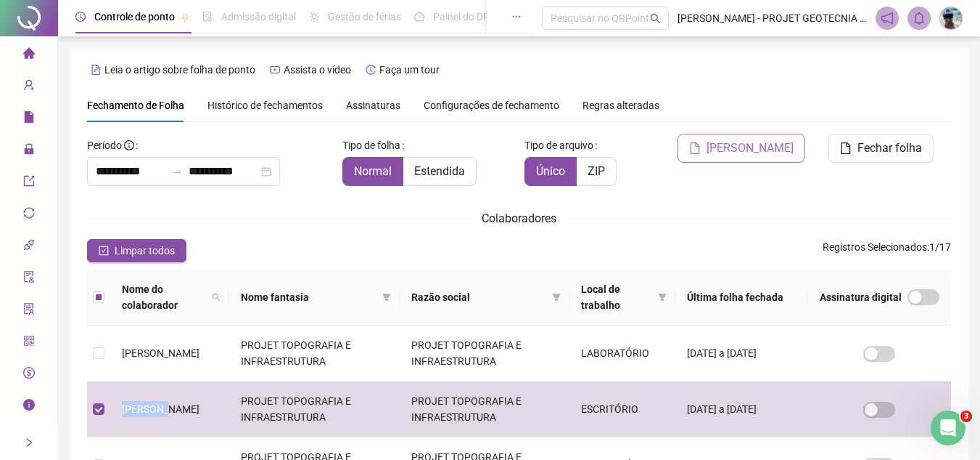 The height and width of the screenshot is (460, 980). Describe the element at coordinates (621, 106) in the screenshot. I see `span: Regras alteradas` at that location.